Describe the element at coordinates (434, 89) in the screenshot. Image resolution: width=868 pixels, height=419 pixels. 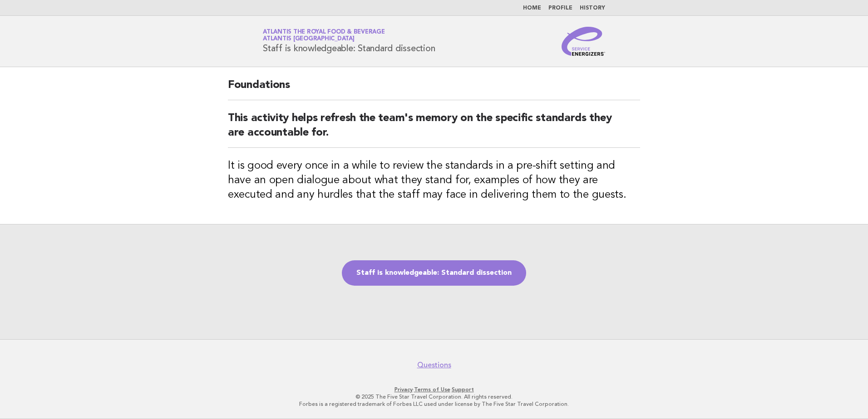
I see `h2: Foundations` at that location.